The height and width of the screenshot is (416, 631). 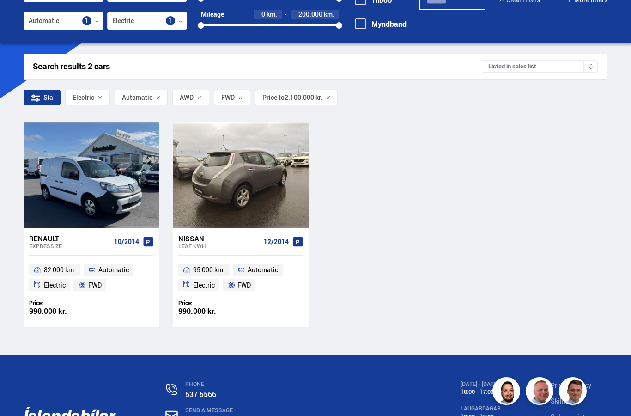 What do you see at coordinates (274, 98) in the screenshot?
I see `span: Price to` at bounding box center [274, 98].